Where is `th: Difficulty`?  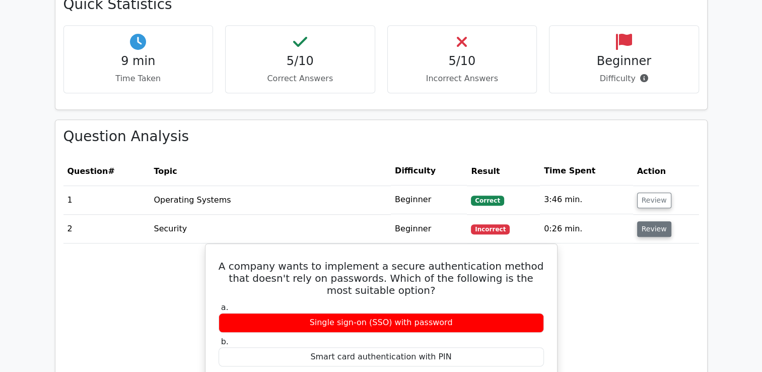 th: Difficulty is located at coordinates (429, 171).